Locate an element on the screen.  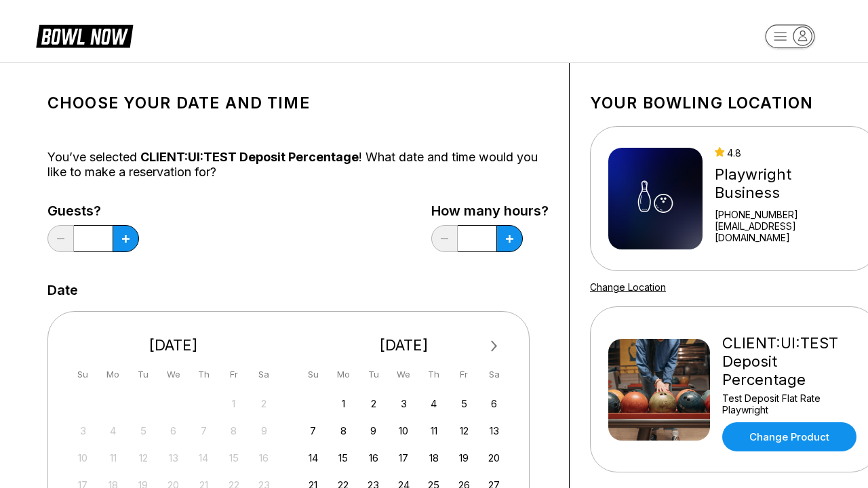
div: Choose Tuesday, September 16th, 2025 is located at coordinates (373, 458).